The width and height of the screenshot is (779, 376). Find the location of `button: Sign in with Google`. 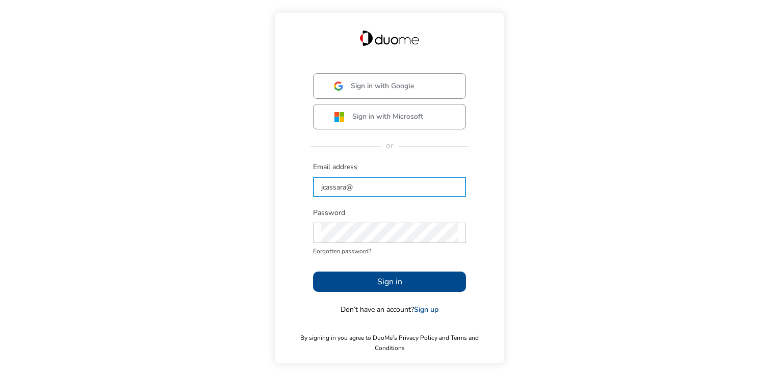

button: Sign in with Google is located at coordinates (390, 86).